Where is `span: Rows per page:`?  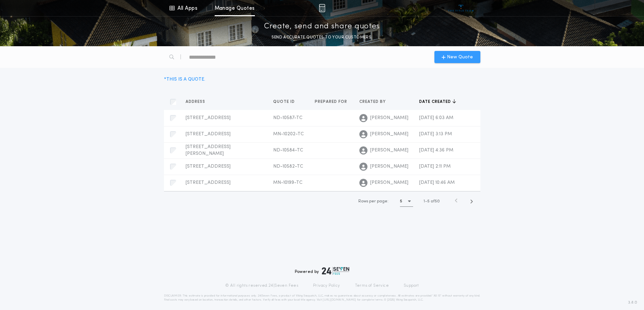 span: Rows per page: is located at coordinates (373, 202).